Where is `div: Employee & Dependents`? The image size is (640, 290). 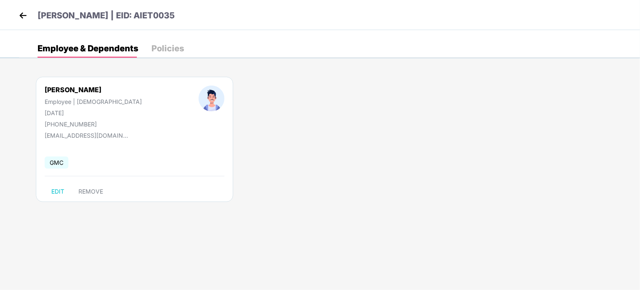 div: Employee & Dependents is located at coordinates (88, 48).